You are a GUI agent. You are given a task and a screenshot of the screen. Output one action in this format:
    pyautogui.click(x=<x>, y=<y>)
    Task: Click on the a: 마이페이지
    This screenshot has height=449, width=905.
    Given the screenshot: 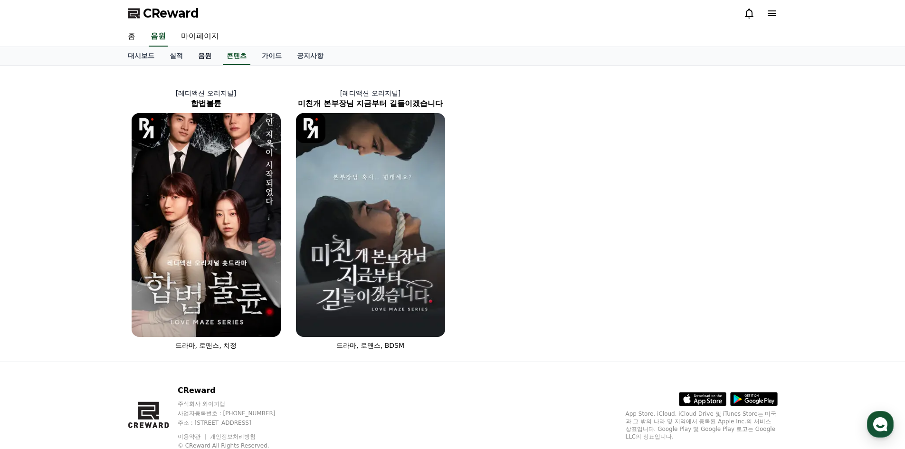 What is the action you would take?
    pyautogui.click(x=200, y=37)
    